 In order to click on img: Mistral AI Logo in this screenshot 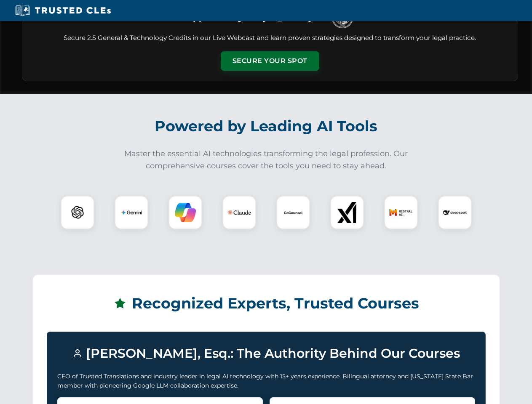, I will do `click(401, 212)`.